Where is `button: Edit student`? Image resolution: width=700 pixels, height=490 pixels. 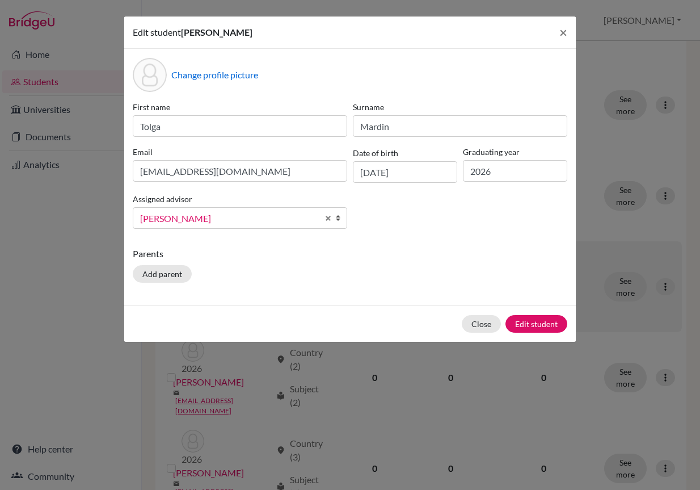 button: Edit student is located at coordinates (536, 324).